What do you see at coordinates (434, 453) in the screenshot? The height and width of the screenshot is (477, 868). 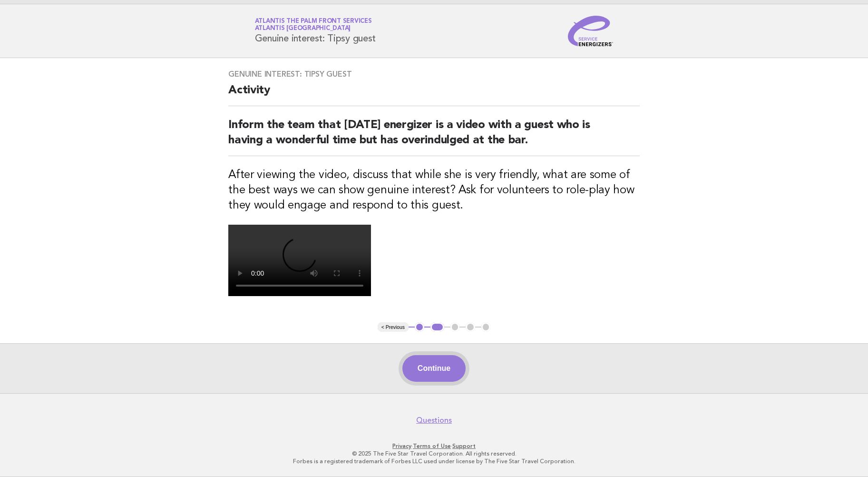 I see `p: © 2025 The Five Star Travel Corporation. All rights reserved.` at bounding box center [434, 453].